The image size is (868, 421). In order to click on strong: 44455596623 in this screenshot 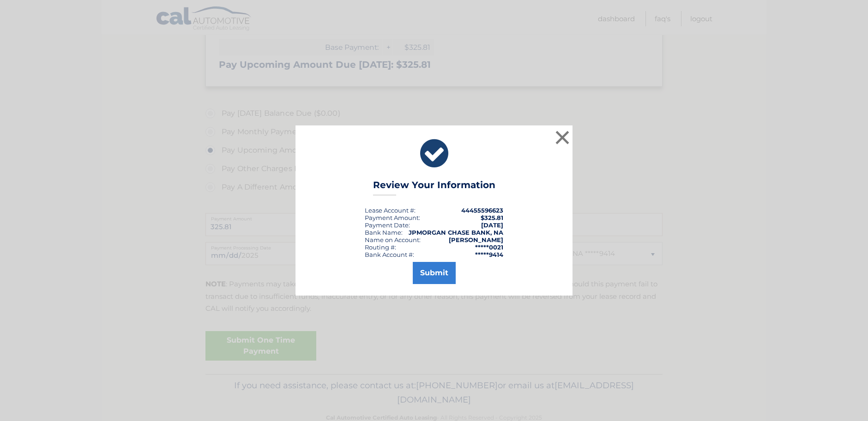, I will do `click(482, 210)`.